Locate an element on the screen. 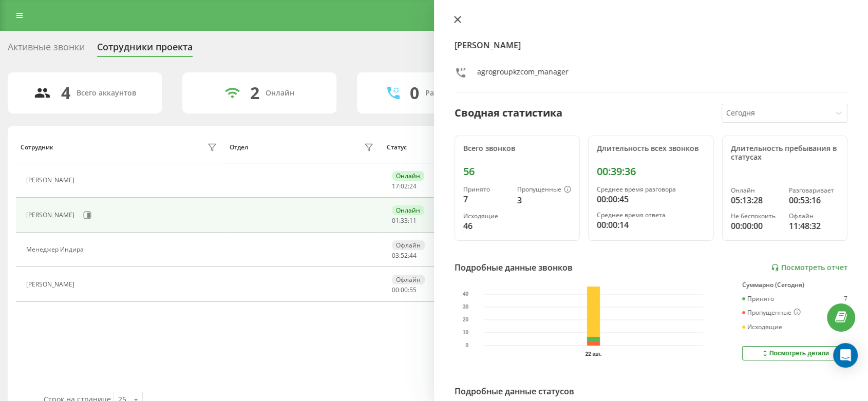 This screenshot has width=868, height=401. div: Среднее время разговора is located at coordinates (651, 190).